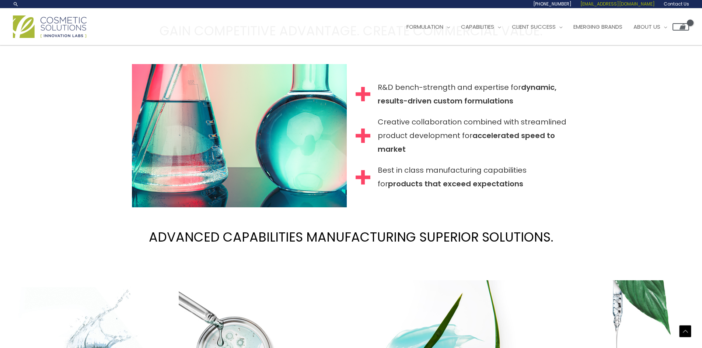 The image size is (702, 348). What do you see at coordinates (533, 27) in the screenshot?
I see `span: Client Success` at bounding box center [533, 27].